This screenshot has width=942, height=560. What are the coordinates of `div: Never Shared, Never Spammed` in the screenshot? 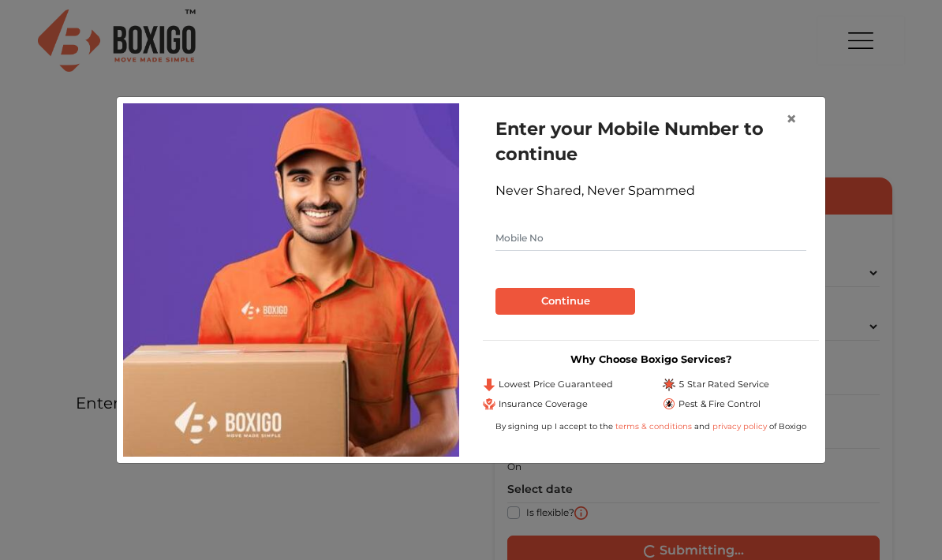 It's located at (651, 190).